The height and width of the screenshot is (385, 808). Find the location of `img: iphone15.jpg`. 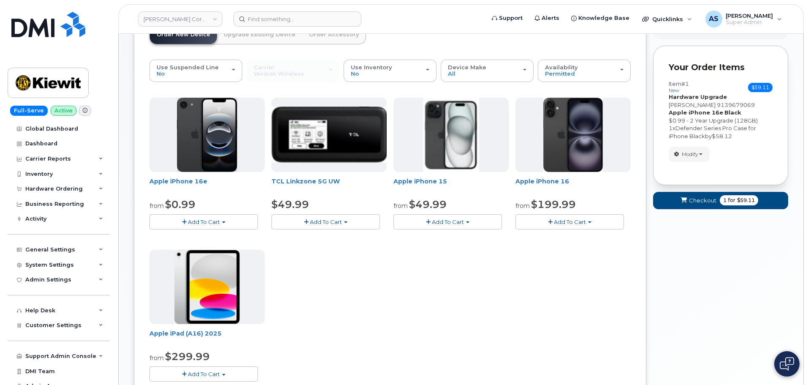

img: iphone15.jpg is located at coordinates (451, 135).